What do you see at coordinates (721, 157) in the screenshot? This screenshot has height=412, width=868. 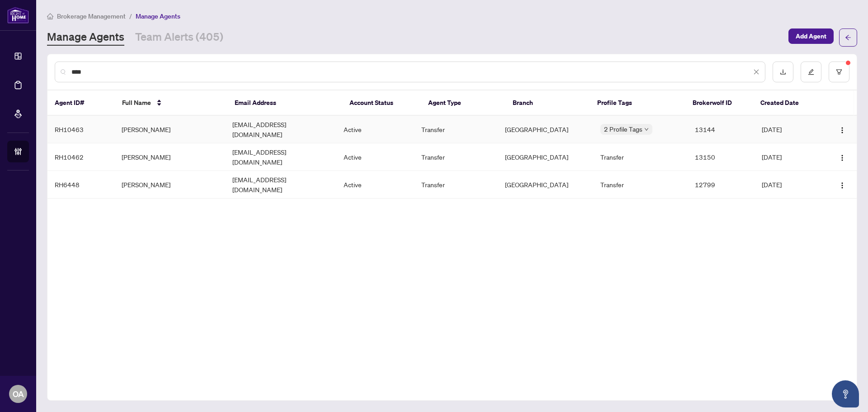 I see `td: 13150` at bounding box center [721, 157].